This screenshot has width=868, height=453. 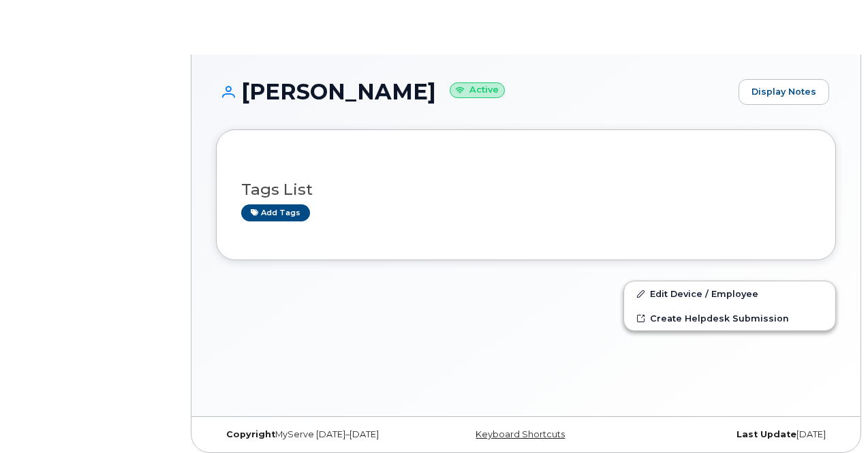 I want to click on a: Edit Device / Employee, so click(x=729, y=293).